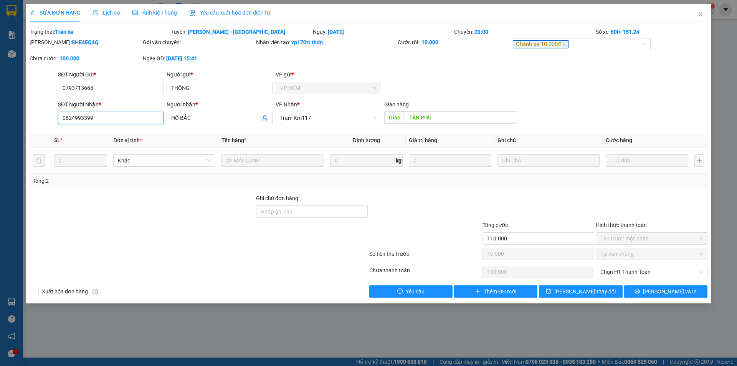 This screenshot has height=366, width=737. I want to click on span: Thu trước một phần, so click(652, 238).